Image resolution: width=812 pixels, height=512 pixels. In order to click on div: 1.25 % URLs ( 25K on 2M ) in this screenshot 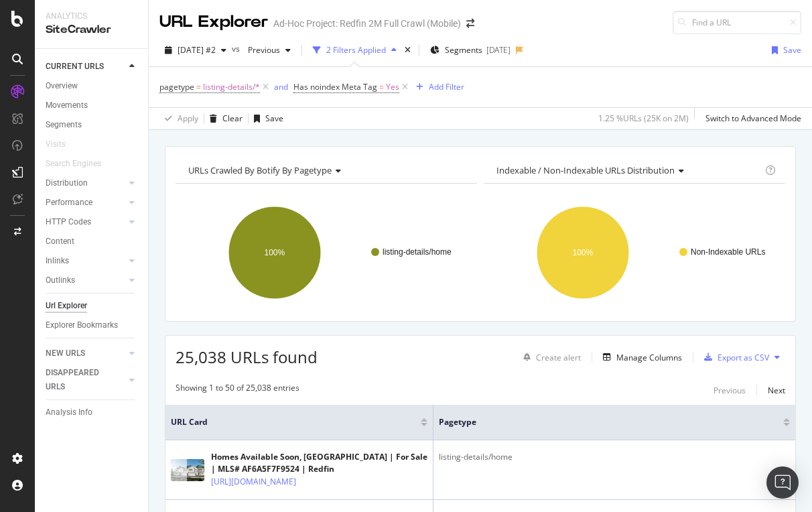, I will do `click(644, 118)`.